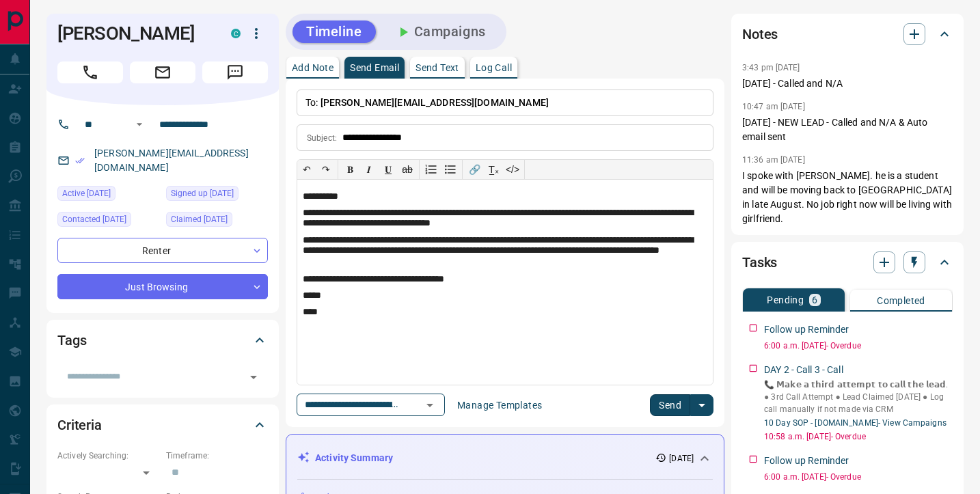  Describe the element at coordinates (431, 169) in the screenshot. I see `button: Numbered list` at that location.